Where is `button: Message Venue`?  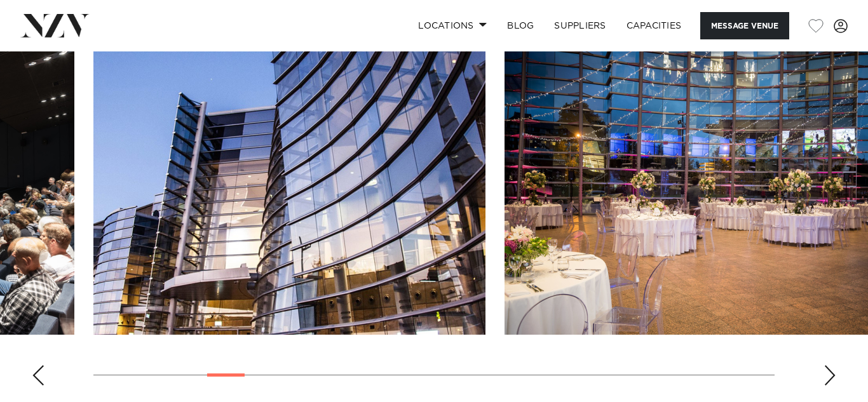 button: Message Venue is located at coordinates (745, 25).